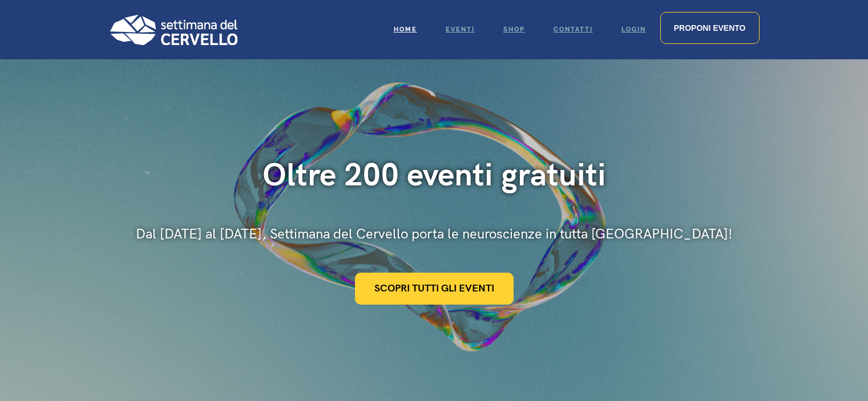 Image resolution: width=868 pixels, height=401 pixels. Describe the element at coordinates (460, 29) in the screenshot. I see `span: Eventi` at that location.